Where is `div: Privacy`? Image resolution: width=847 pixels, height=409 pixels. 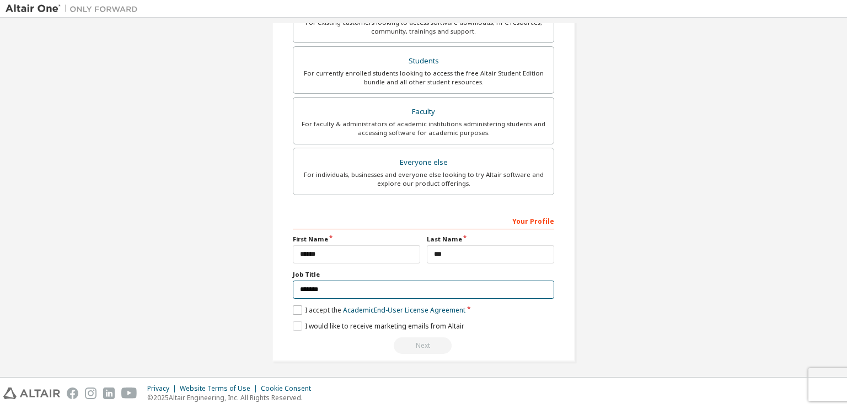
div: Privacy is located at coordinates (163, 389).